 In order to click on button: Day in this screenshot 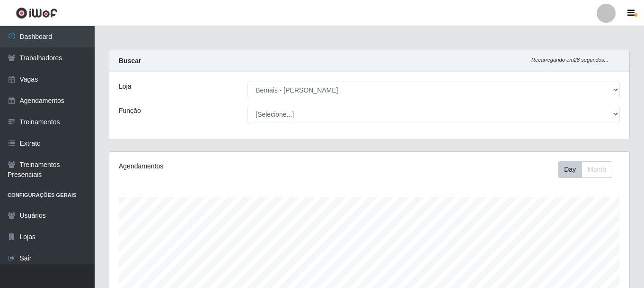, I will do `click(570, 169)`.